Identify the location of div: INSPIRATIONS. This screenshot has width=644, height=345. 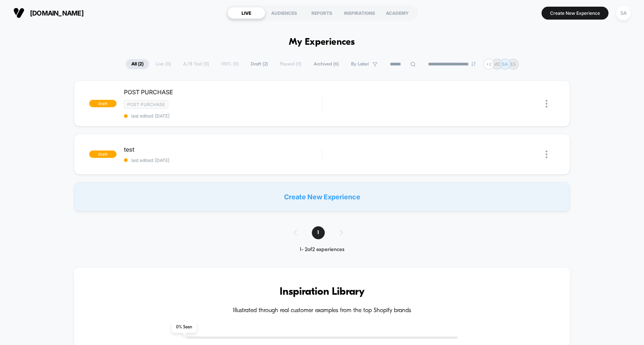
(359, 13).